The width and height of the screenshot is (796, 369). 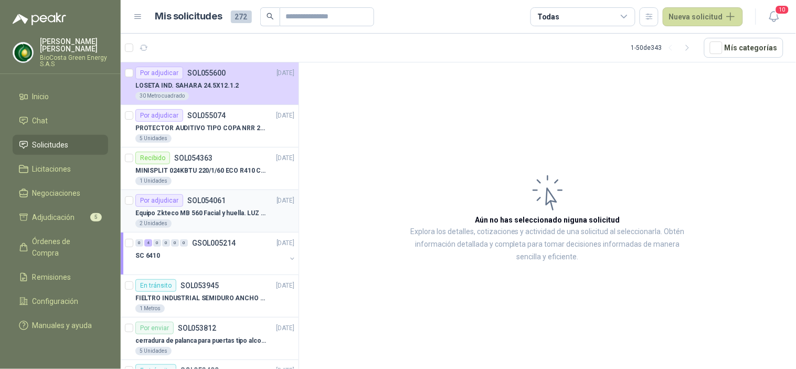 I want to click on h3: Aún no has seleccionado niguna solicitud, so click(x=548, y=220).